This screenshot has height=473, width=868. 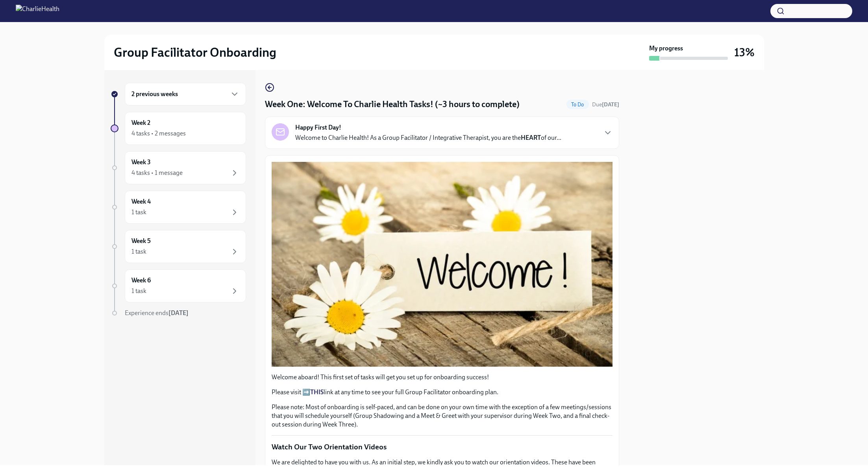 I want to click on a: Week 41 task, so click(x=178, y=207).